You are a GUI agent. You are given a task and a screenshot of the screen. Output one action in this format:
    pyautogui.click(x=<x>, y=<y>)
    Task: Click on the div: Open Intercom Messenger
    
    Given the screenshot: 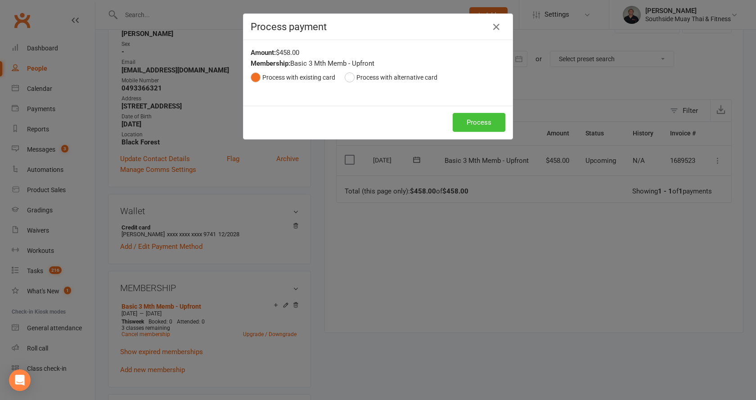 What is the action you would take?
    pyautogui.click(x=20, y=380)
    